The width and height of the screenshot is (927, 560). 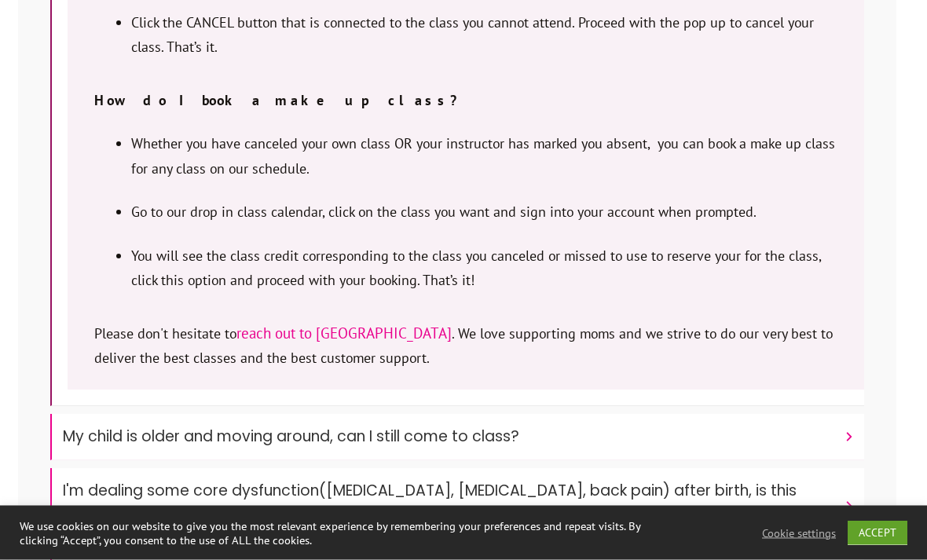 I want to click on font: My child is older and moving around, can I still come to class?, so click(x=290, y=436).